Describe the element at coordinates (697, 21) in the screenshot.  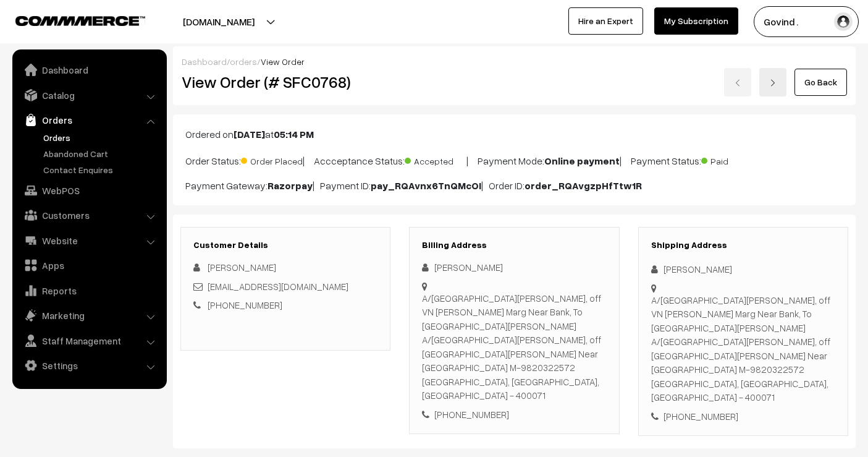
I see `a: My Subscription` at that location.